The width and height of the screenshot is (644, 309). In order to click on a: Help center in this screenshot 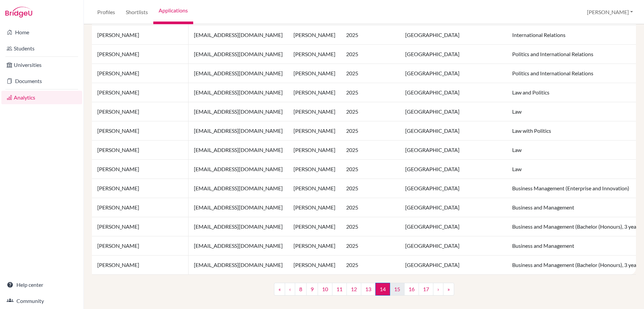, I will do `click(42, 284)`.